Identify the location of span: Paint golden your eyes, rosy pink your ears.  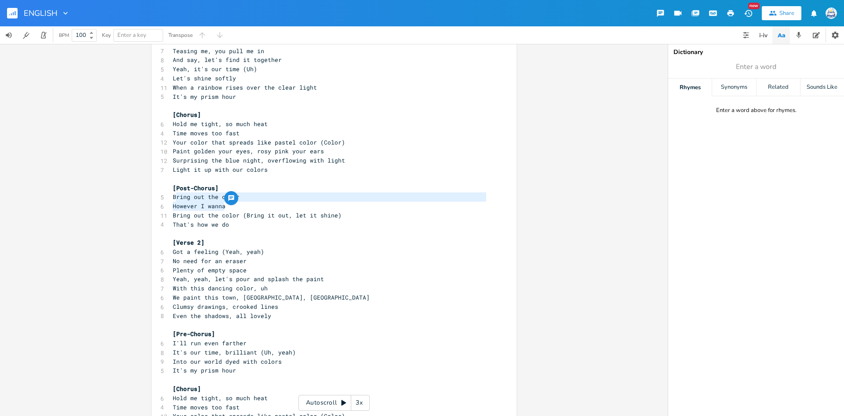
(248, 151).